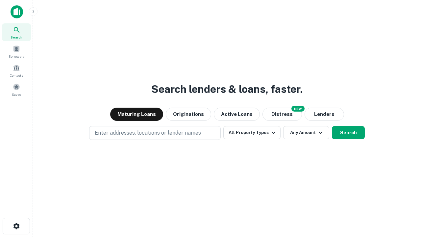 The image size is (421, 237). Describe the element at coordinates (306, 132) in the screenshot. I see `button: Any Amount` at that location.